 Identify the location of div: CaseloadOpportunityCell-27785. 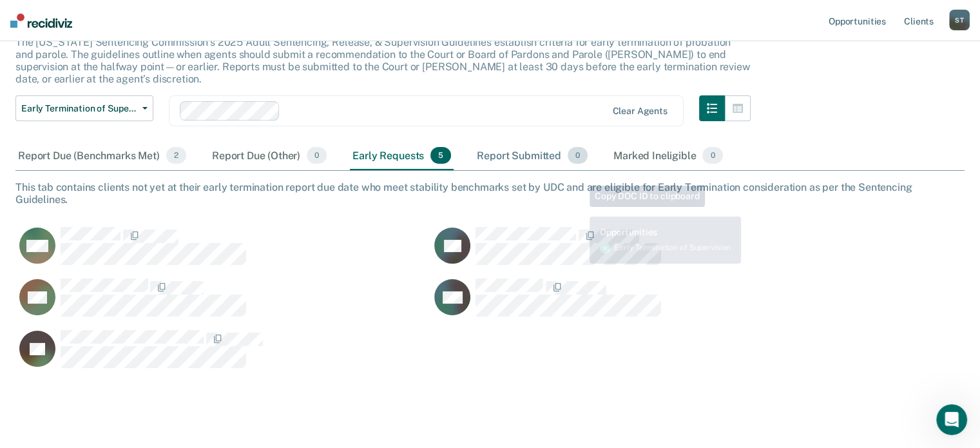
(223, 303).